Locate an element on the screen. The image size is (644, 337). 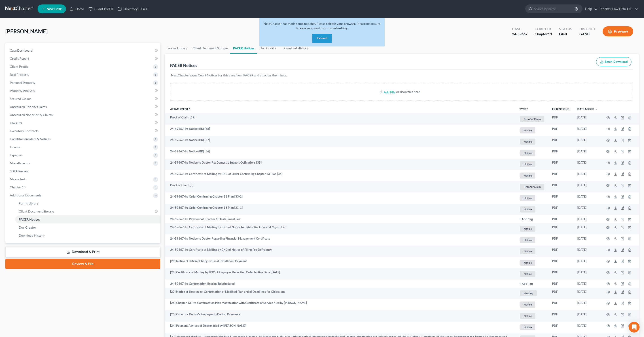
a: Extensionunfold_more is located at coordinates (561, 109).